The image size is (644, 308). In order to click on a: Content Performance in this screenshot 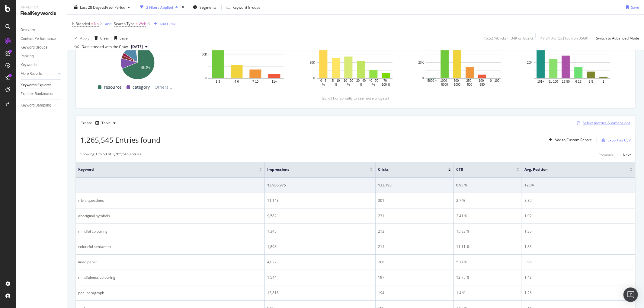, I will do `click(41, 38)`.